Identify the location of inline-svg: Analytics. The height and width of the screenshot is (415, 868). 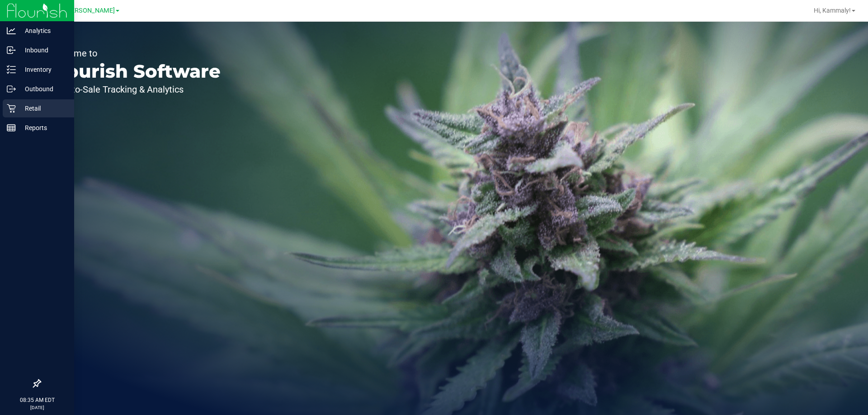
(11, 30).